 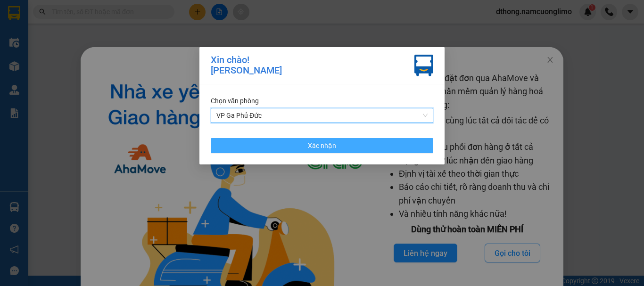 I want to click on img: vxr-icon, so click(x=424, y=65).